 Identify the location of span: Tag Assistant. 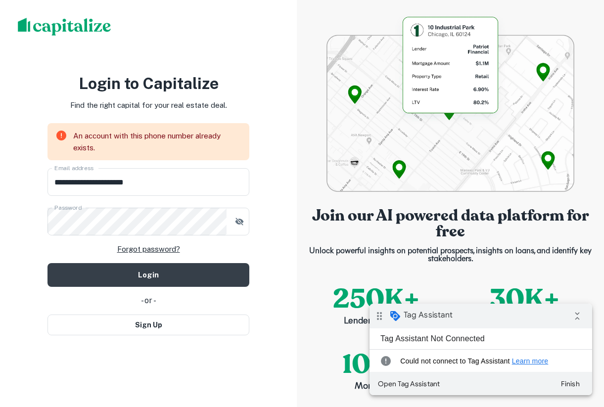
(58, 11).